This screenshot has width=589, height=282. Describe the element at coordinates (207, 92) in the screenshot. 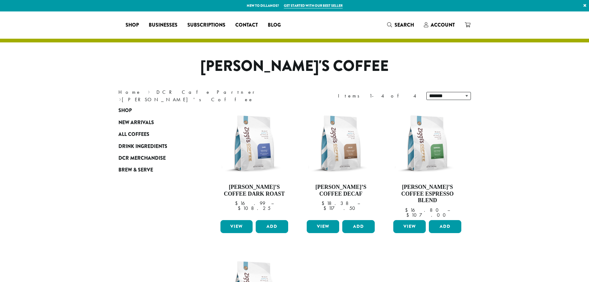

I see `a: DCR Cafe Partner` at that location.